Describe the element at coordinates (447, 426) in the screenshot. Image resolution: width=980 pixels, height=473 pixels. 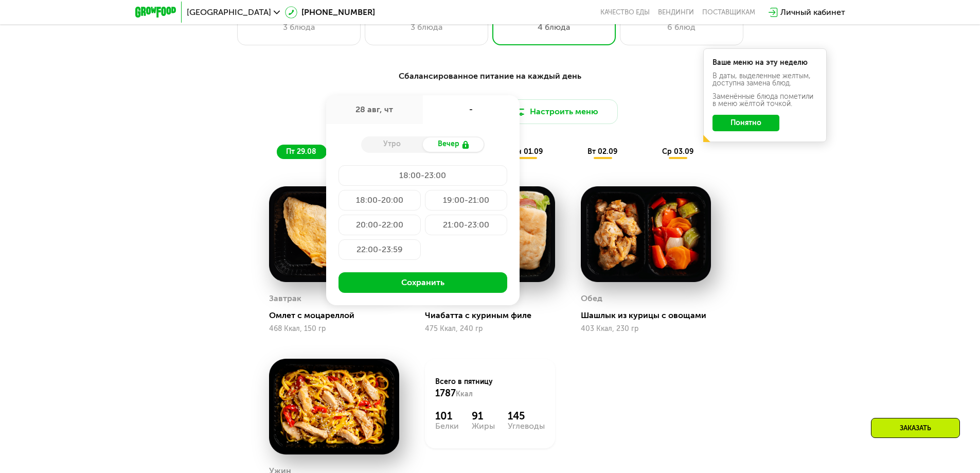
I see `div: Белки` at that location.